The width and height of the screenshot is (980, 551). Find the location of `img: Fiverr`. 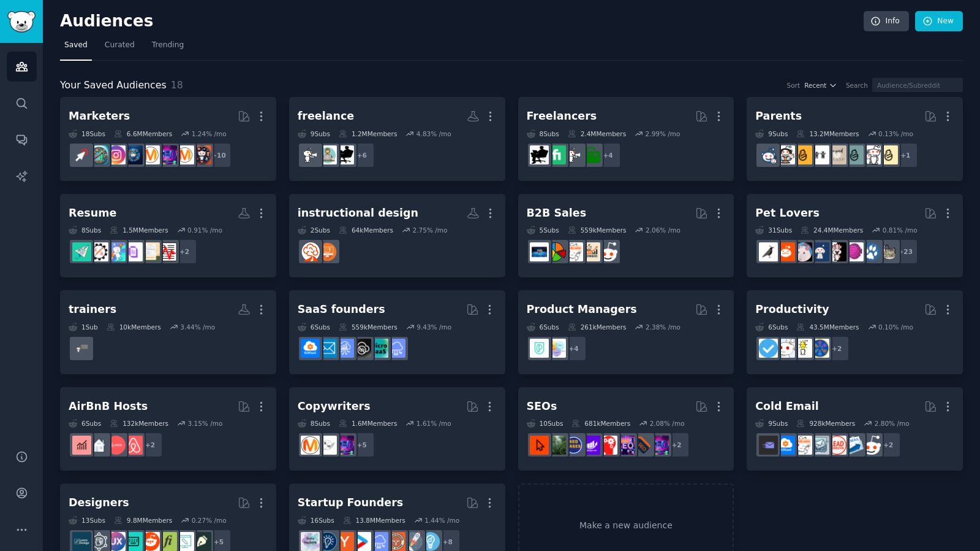

img: Fiverr is located at coordinates (556, 154).